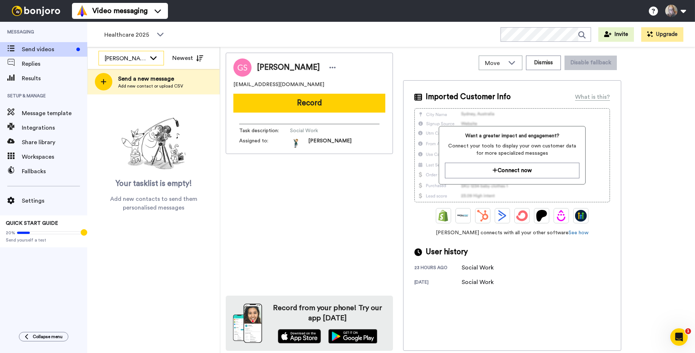  Describe the element at coordinates (463, 216) in the screenshot. I see `img: Ontraport` at that location.